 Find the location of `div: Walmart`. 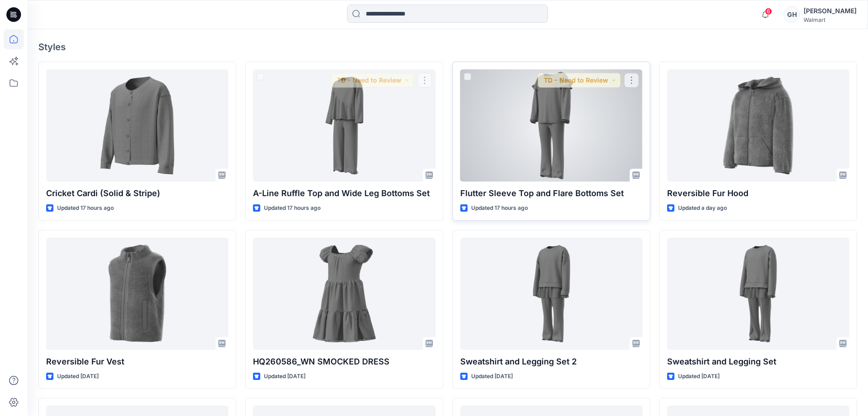

div: Walmart is located at coordinates (830, 20).